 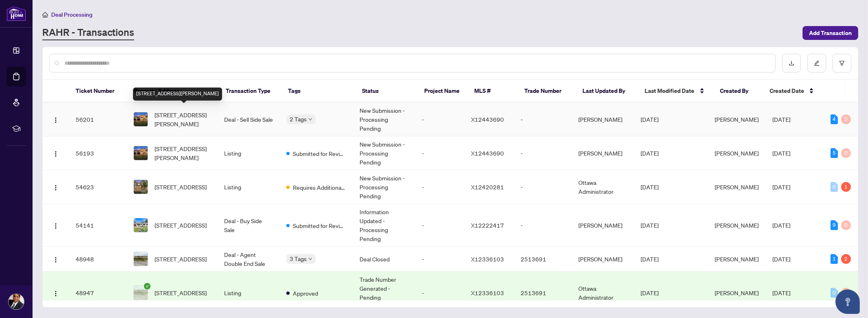 What do you see at coordinates (817, 63) in the screenshot?
I see `span: edit` at bounding box center [817, 63].